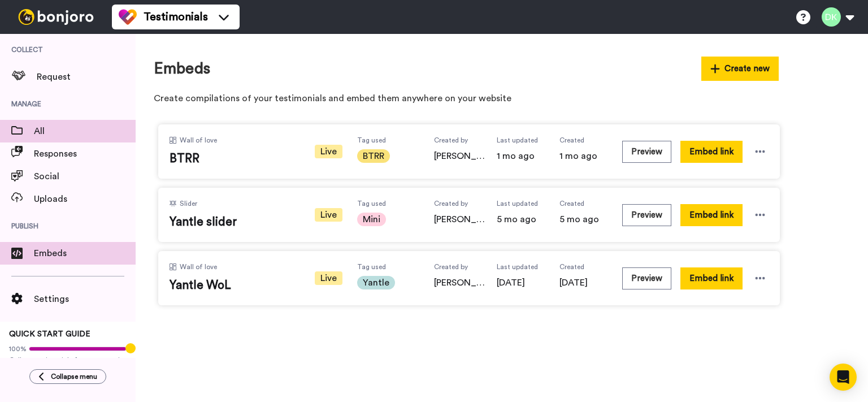 The width and height of the screenshot is (868, 402). What do you see at coordinates (188, 204) in the screenshot?
I see `span: Slider` at bounding box center [188, 204].